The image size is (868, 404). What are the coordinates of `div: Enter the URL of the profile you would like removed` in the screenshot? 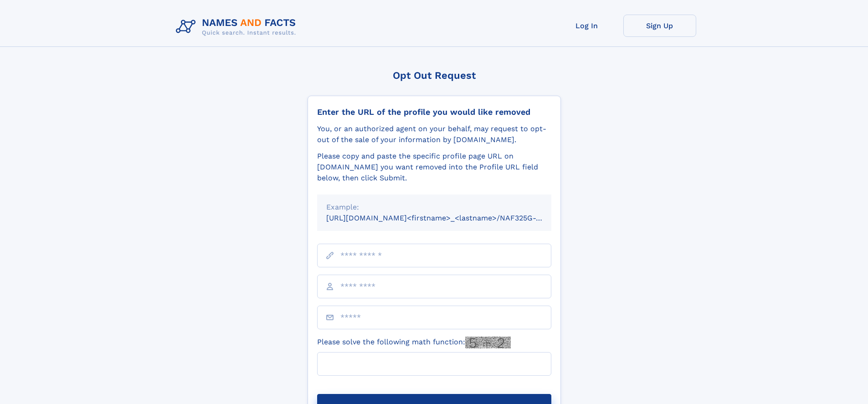 It's located at (434, 112).